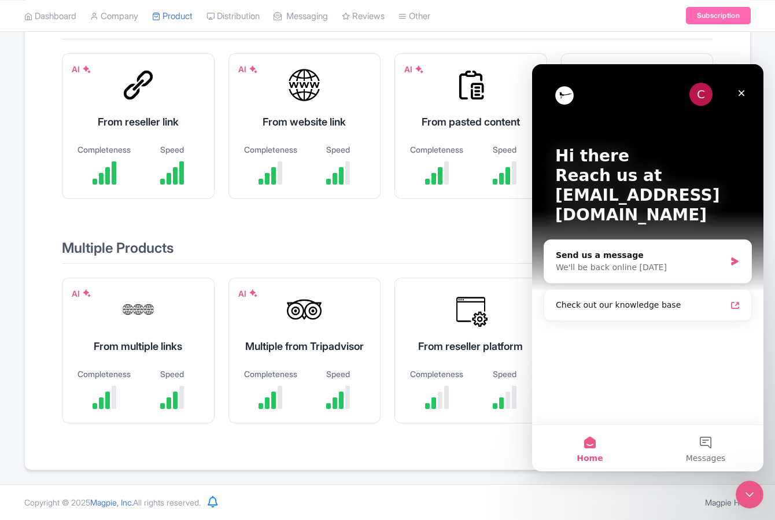 The height and width of the screenshot is (520, 775). I want to click on span: Home, so click(57, 394).